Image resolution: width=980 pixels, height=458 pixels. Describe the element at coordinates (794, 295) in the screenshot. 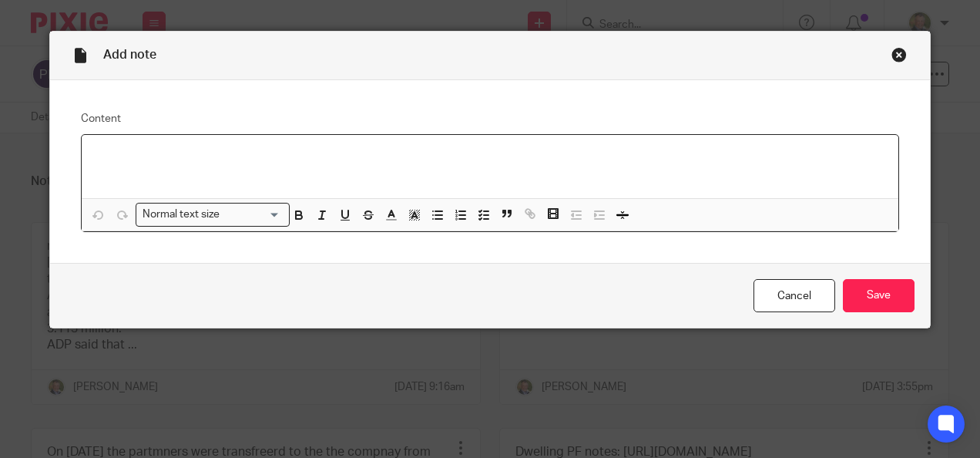

I see `a: Cancel` at that location.